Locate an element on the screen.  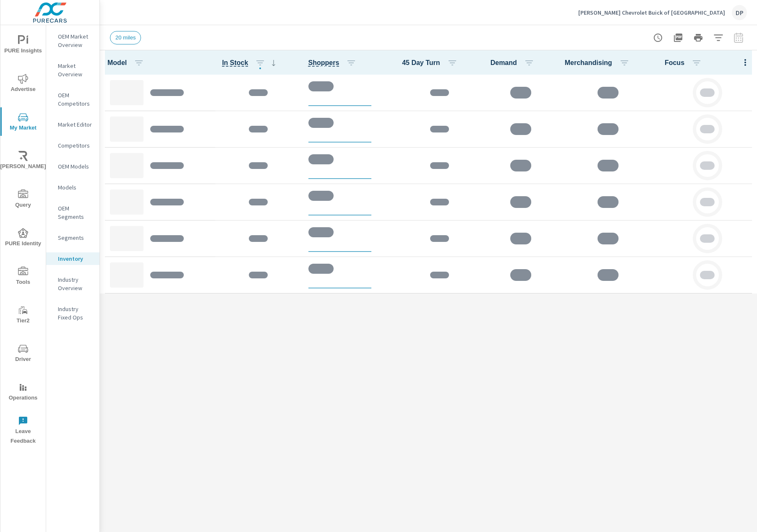
span: Advertise is located at coordinates (23, 84).